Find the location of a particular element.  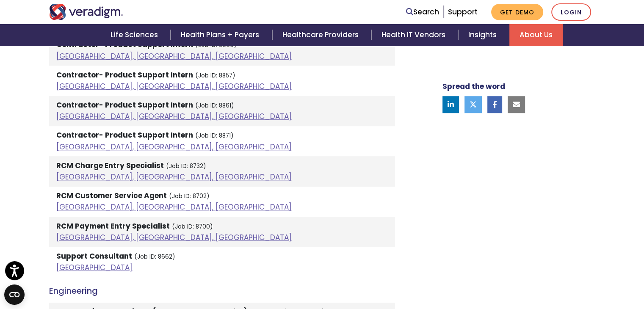

small: (Job ID: 8702) is located at coordinates (190, 196).